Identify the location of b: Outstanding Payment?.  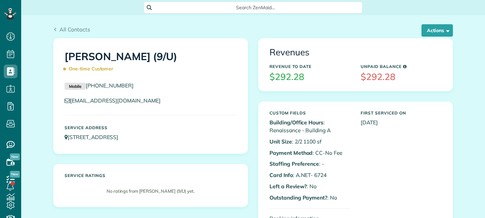
(298, 198).